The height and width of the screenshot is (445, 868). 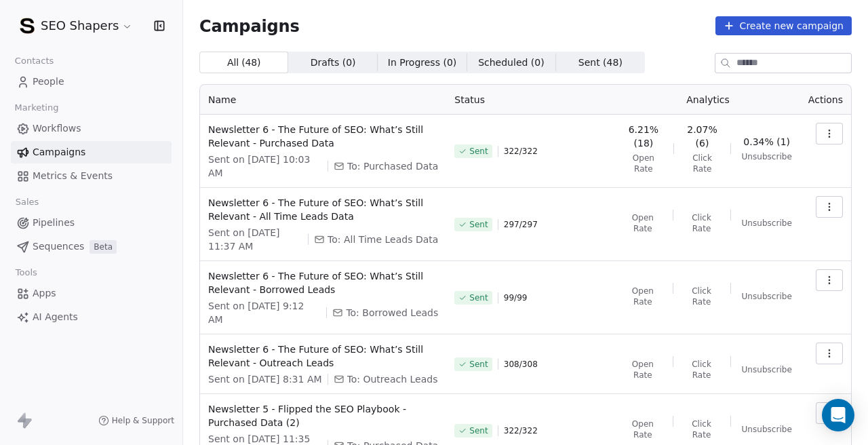 I want to click on th: Status, so click(x=531, y=100).